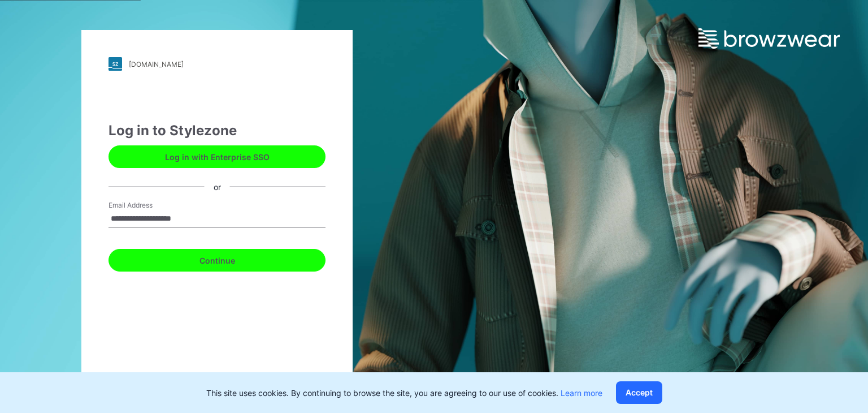 The height and width of the screenshot is (413, 868). What do you see at coordinates (769, 39) in the screenshot?
I see `img: browzwear-logo.e42bd6dac1945053ebaf764b6aa21510.svg` at bounding box center [769, 39].